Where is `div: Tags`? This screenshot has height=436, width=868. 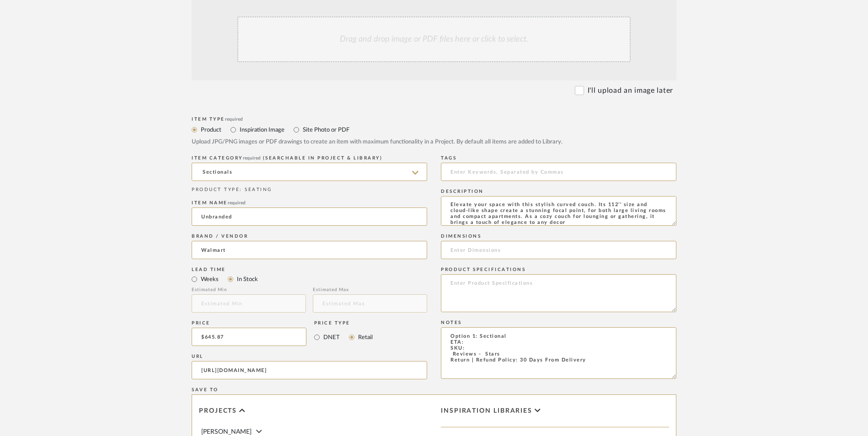
div: Tags is located at coordinates (558, 158).